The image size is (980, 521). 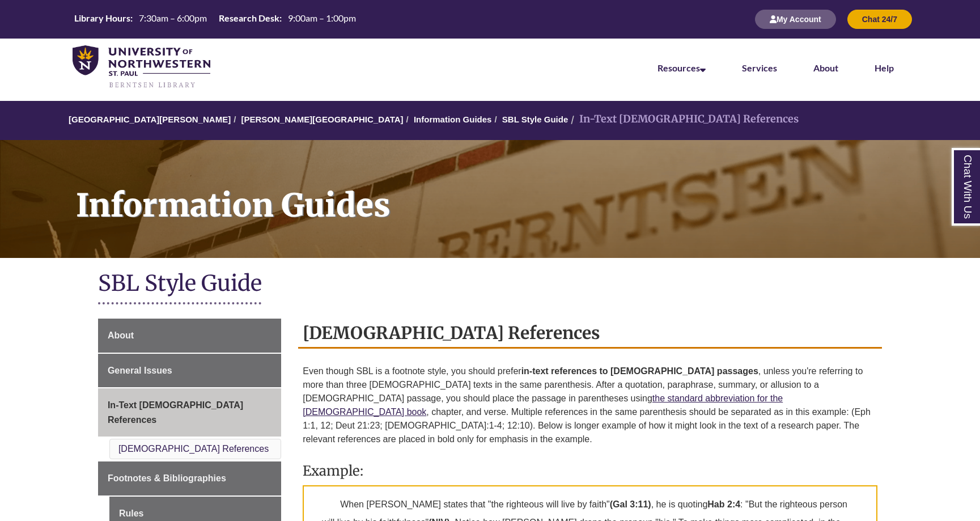 What do you see at coordinates (453, 119) in the screenshot?
I see `a: Information Guides` at bounding box center [453, 119].